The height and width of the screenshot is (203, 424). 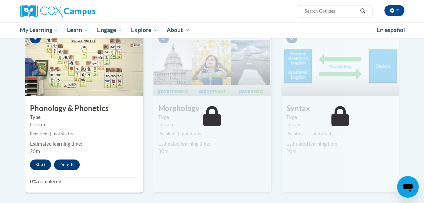 What do you see at coordinates (292, 38) in the screenshot?
I see `span: 6` at bounding box center [292, 38].